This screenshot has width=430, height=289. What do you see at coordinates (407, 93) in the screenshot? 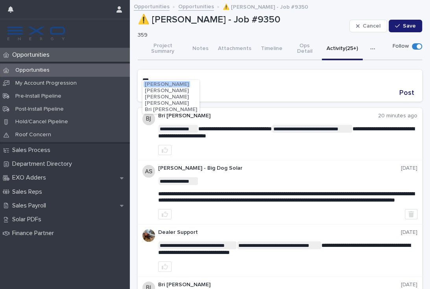
I see `button: Post` at bounding box center [407, 93].